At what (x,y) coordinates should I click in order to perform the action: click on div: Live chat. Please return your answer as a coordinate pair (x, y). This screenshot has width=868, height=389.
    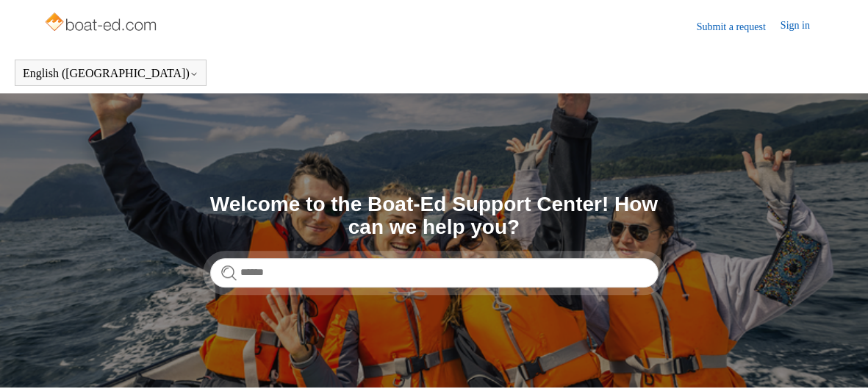
    Looking at the image, I should click on (849, 370).